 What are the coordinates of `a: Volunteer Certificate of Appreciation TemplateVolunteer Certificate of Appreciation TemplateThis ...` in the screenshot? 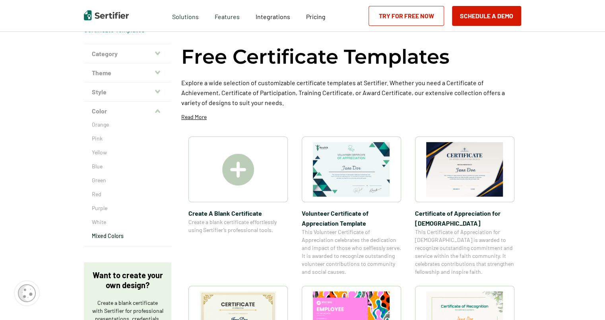 It's located at (352, 206).